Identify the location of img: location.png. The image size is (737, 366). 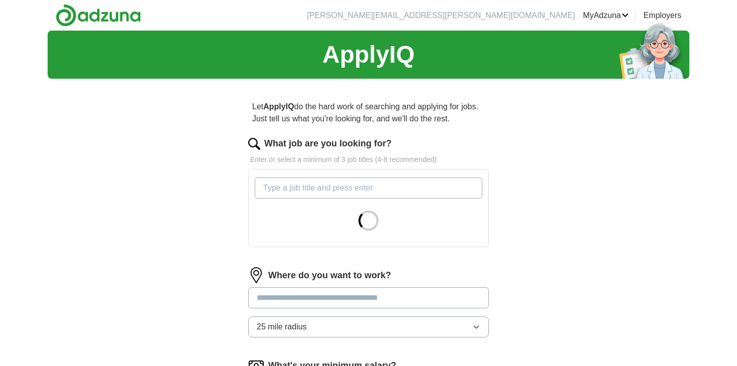
(256, 275).